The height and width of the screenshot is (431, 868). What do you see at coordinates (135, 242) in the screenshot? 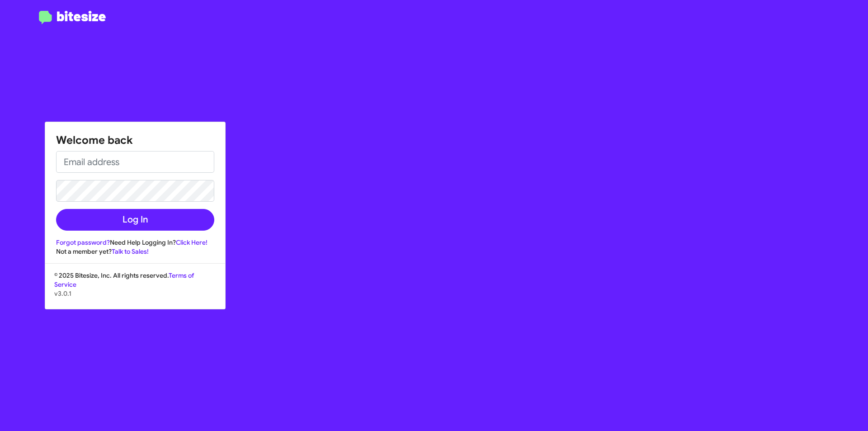
I see `div: Need Help Logging In?` at bounding box center [135, 242].